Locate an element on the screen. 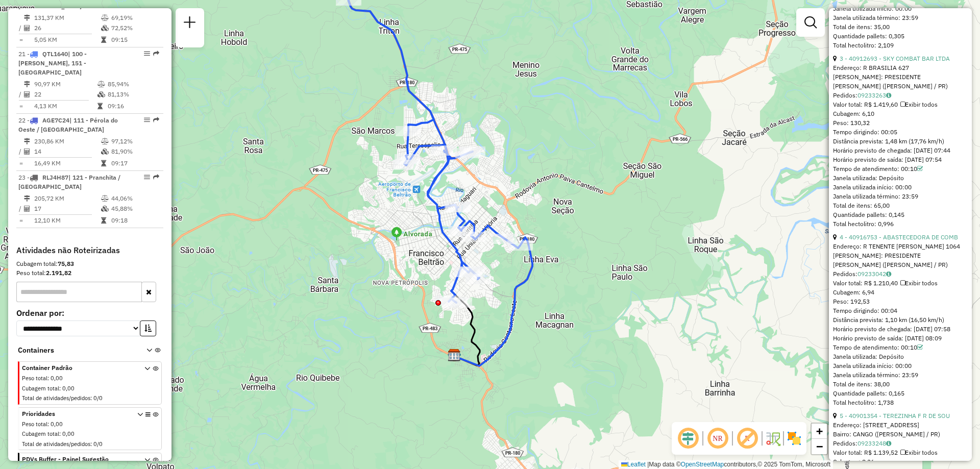  span: Peso total is located at coordinates (34, 424).